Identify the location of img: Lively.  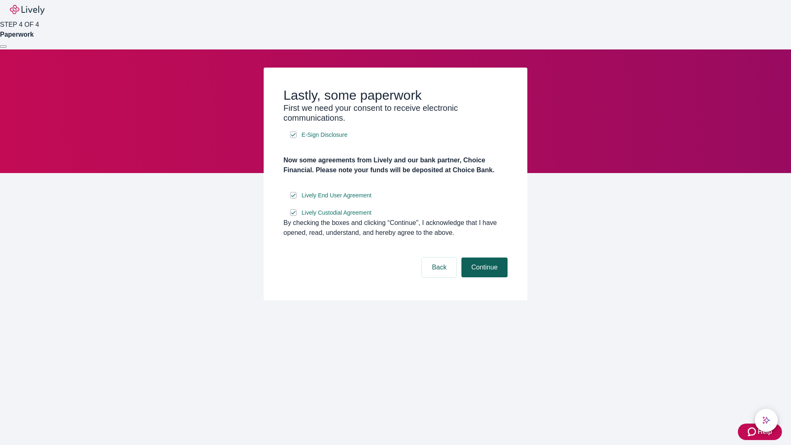
(27, 10).